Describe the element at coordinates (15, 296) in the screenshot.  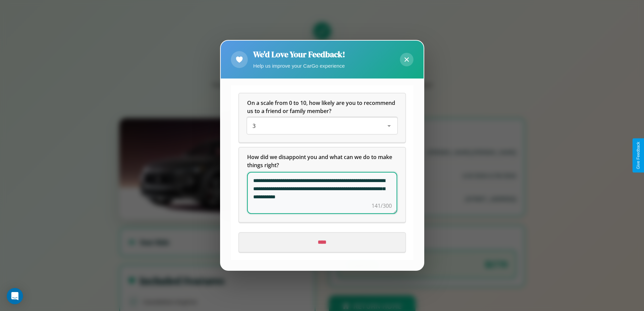
I see `div: Open Intercom Messenger` at that location.